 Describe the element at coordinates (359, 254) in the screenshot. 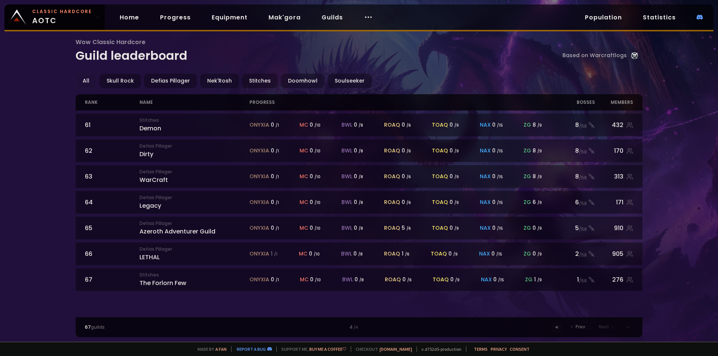

I see `a: 66Defias PillagerLETHALonyxia 1 /1mc 0 /10bwl 0 /8roaq 1 /6toaq 0 /9nax 0 /15zg 0 /92/58905` at that location.